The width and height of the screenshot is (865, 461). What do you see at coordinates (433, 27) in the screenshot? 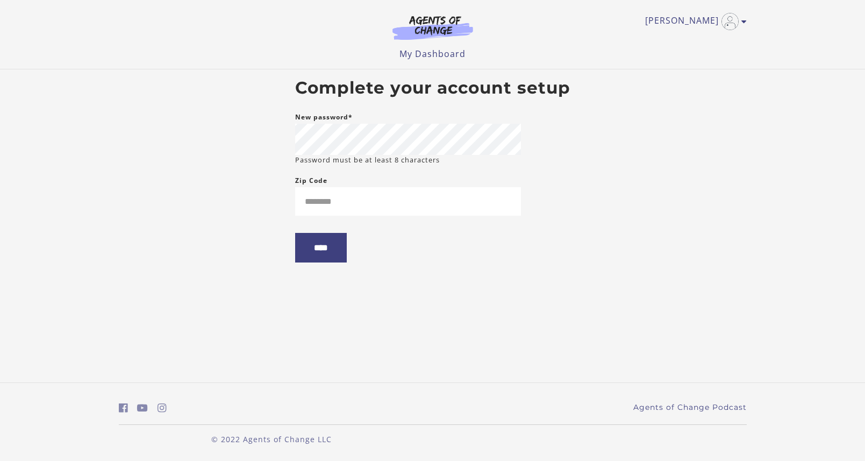
I see `img: Agents of Change Logo` at bounding box center [433, 27].